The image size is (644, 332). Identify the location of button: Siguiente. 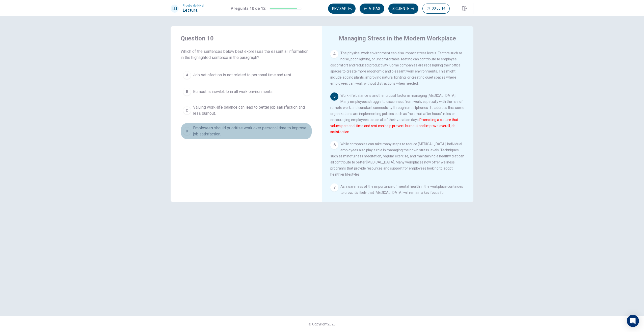
(403, 9).